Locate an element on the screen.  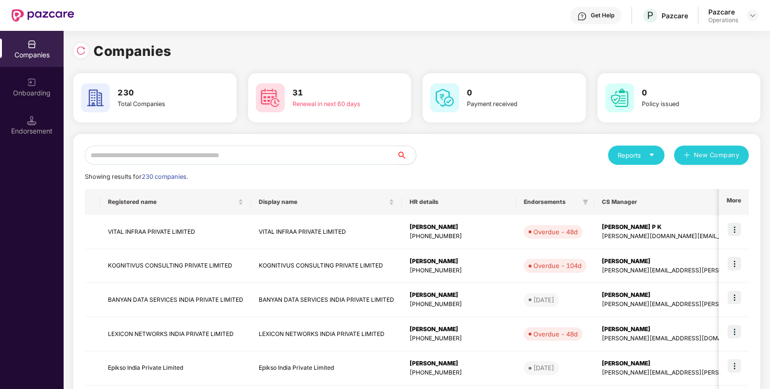
div: Reports is located at coordinates (636, 155).